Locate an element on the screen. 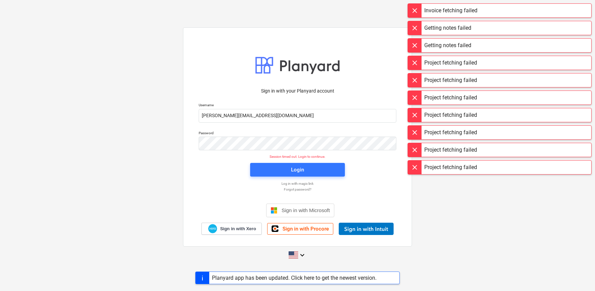 This screenshot has width=595, height=291. p: Forgot password? is located at coordinates (298, 189).